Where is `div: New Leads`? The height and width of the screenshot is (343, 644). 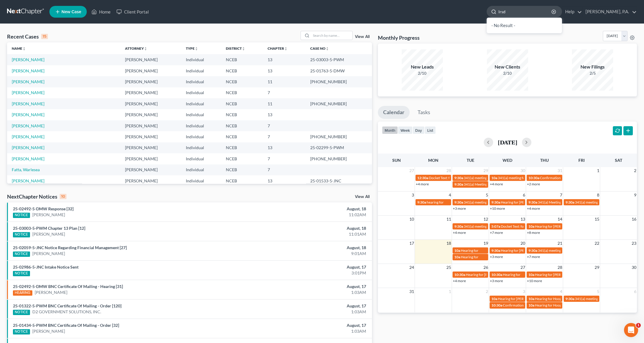
div: New Leads is located at coordinates (422, 67).